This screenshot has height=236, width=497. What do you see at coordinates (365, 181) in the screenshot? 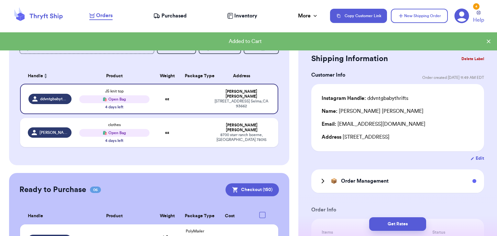
I see `h3: Order Management` at bounding box center [365, 181].